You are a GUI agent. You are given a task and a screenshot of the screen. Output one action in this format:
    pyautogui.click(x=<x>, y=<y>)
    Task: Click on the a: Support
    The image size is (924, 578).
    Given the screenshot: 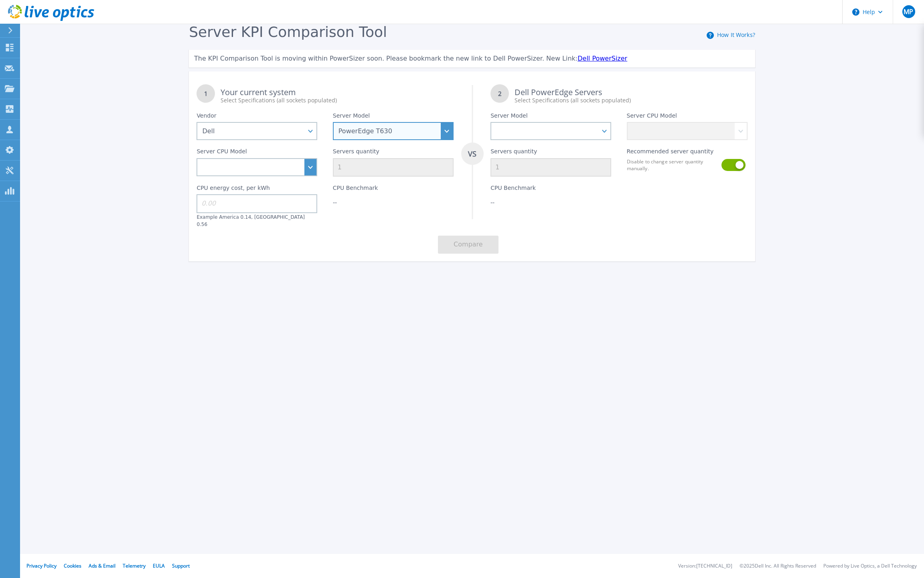 What is the action you would take?
    pyautogui.click(x=181, y=566)
    